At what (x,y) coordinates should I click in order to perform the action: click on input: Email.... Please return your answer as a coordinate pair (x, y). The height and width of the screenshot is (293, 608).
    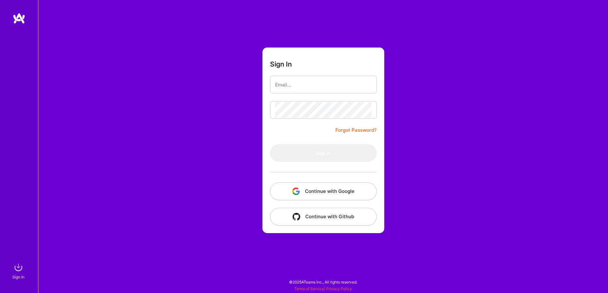
    Looking at the image, I should click on (323, 85).